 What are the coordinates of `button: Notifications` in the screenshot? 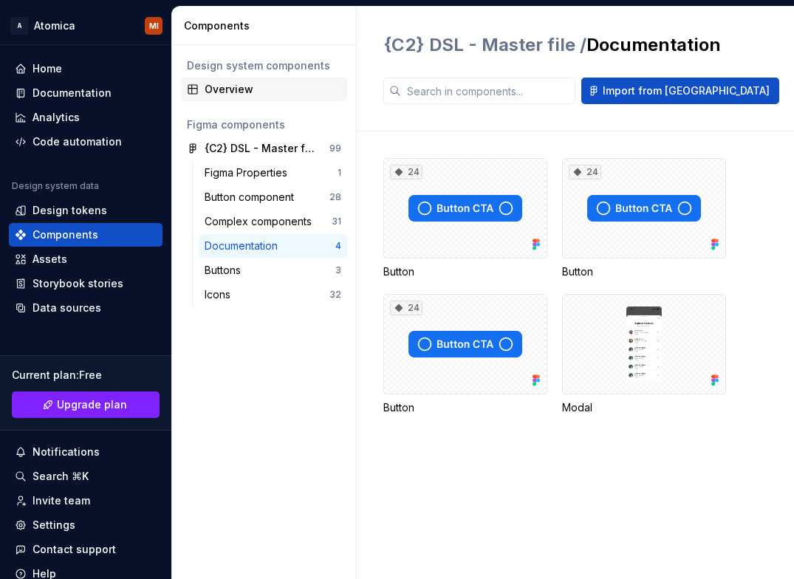 It's located at (86, 452).